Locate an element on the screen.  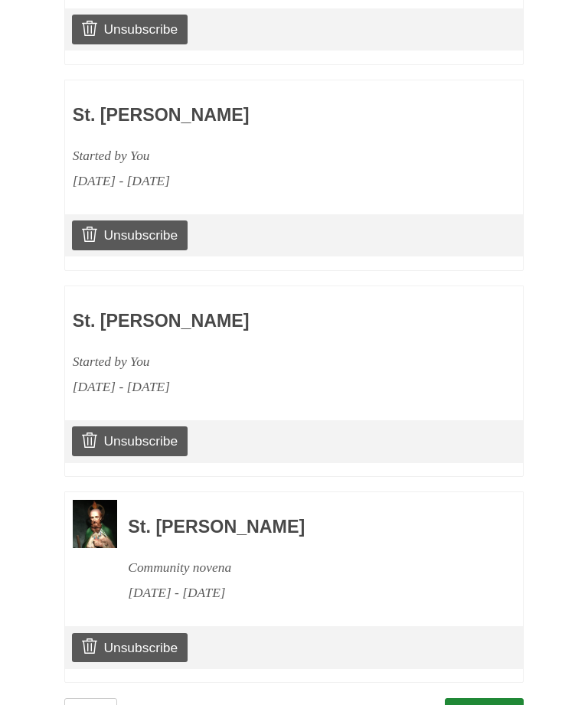
img: Novena image is located at coordinates (95, 523).